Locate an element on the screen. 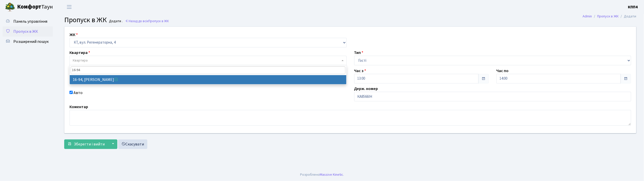  span: Квартира is located at coordinates (80, 61).